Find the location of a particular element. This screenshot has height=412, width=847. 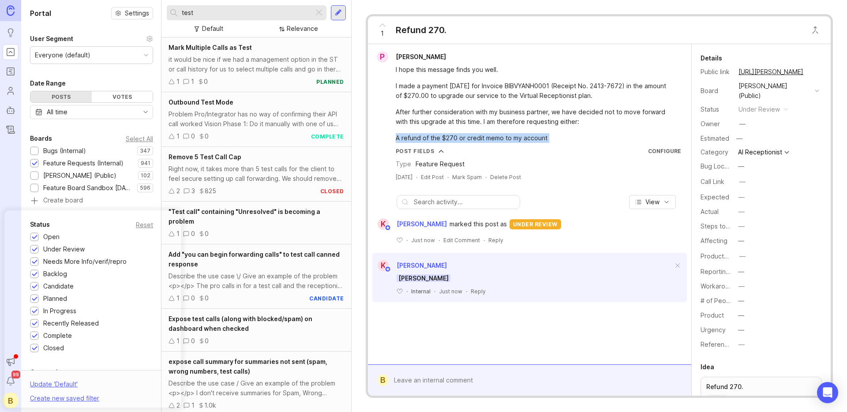

div: Describe the use case / Give an example of the problem <p></p> I don't receive summaries for Spam... is located at coordinates (256, 388).